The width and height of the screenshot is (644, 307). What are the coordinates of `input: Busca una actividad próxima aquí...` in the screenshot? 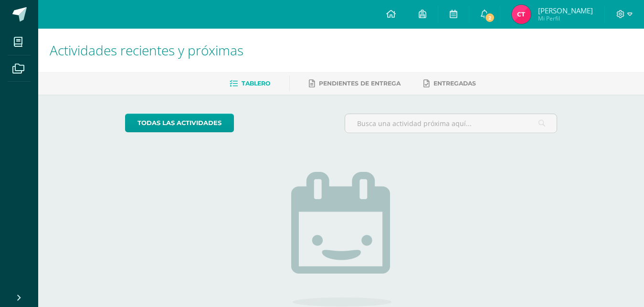 It's located at (451, 124).